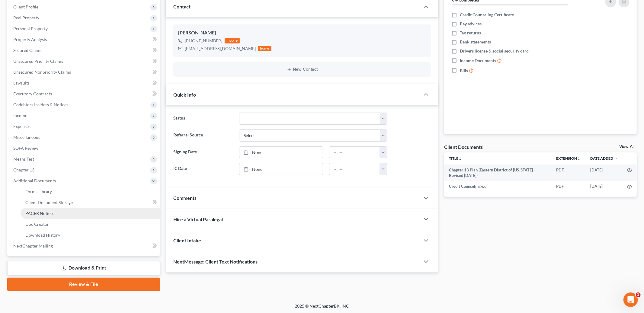  Describe the element at coordinates (215, 262) in the screenshot. I see `span: NextMessage: Client Text Notifications` at that location.